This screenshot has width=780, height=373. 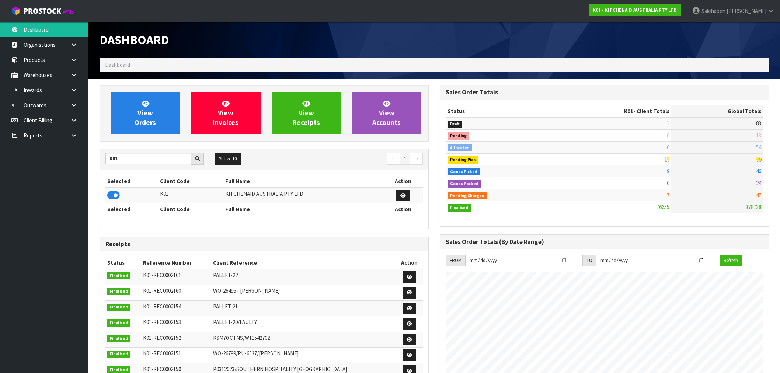 I want to click on span: 7, so click(x=668, y=195).